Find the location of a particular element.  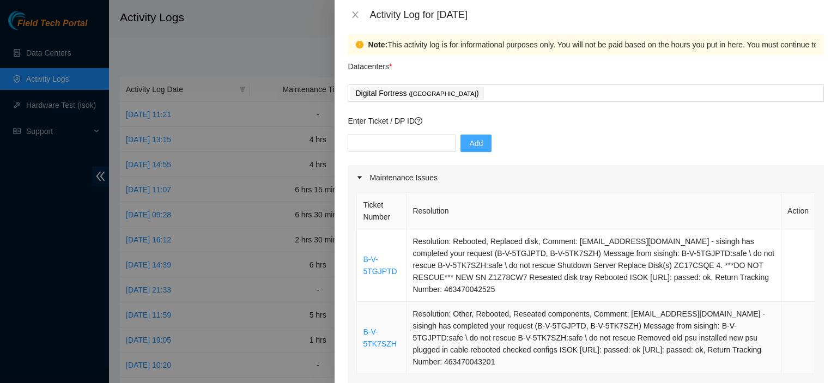

a: B-V-5TGJPTD is located at coordinates (380, 265).